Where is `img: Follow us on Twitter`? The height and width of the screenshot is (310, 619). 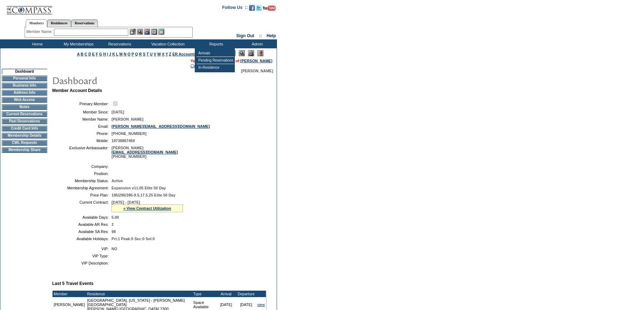
img: Follow us on Twitter is located at coordinates (259, 8).